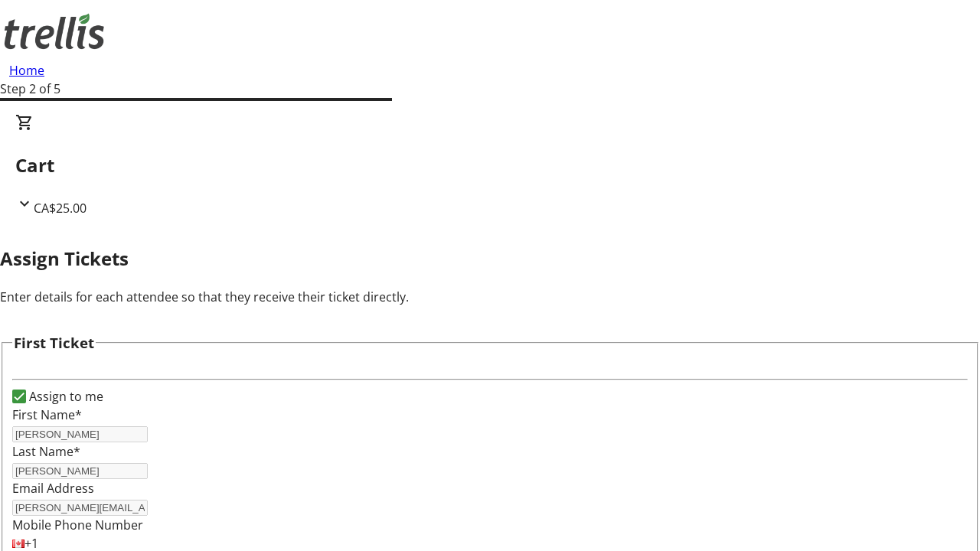  What do you see at coordinates (490, 165) in the screenshot?
I see `div: CartCA$25.00` at bounding box center [490, 165].